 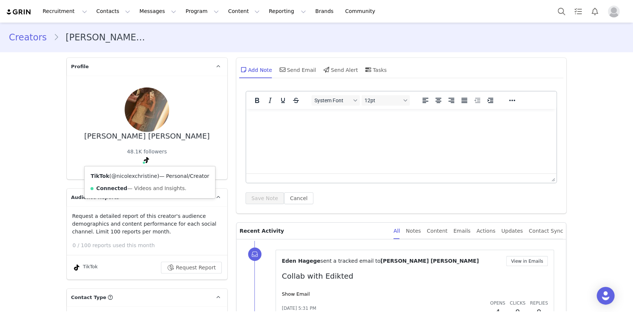 What do you see at coordinates (147, 224) in the screenshot?
I see `p: Request a detailed report of this creator's audience demographics and content performance for eac...` at bounding box center [147, 224].